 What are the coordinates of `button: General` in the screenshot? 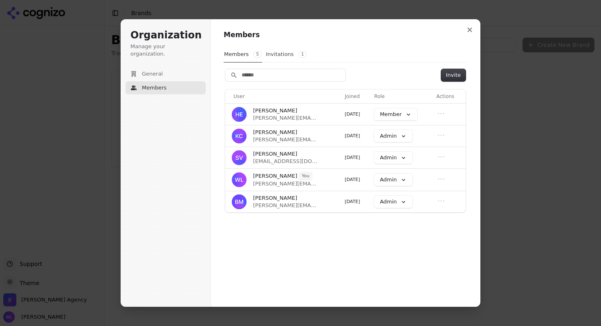 It's located at (166, 74).